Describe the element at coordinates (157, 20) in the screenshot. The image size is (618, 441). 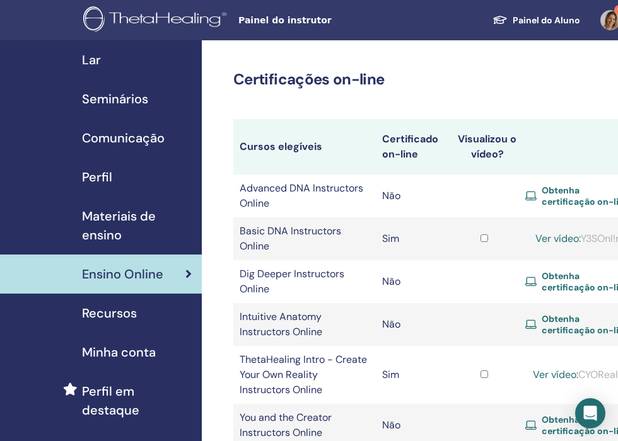
I see `img: logo.png` at that location.